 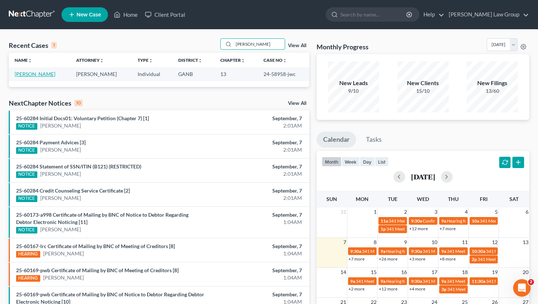 What do you see at coordinates (423, 83) in the screenshot?
I see `div: New Clients` at bounding box center [423, 83].